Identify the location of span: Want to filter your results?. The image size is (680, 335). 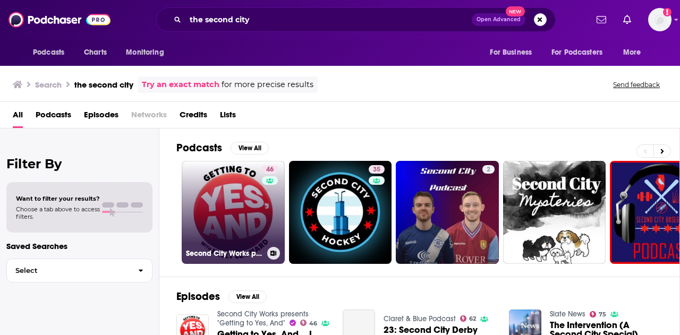
(58, 199).